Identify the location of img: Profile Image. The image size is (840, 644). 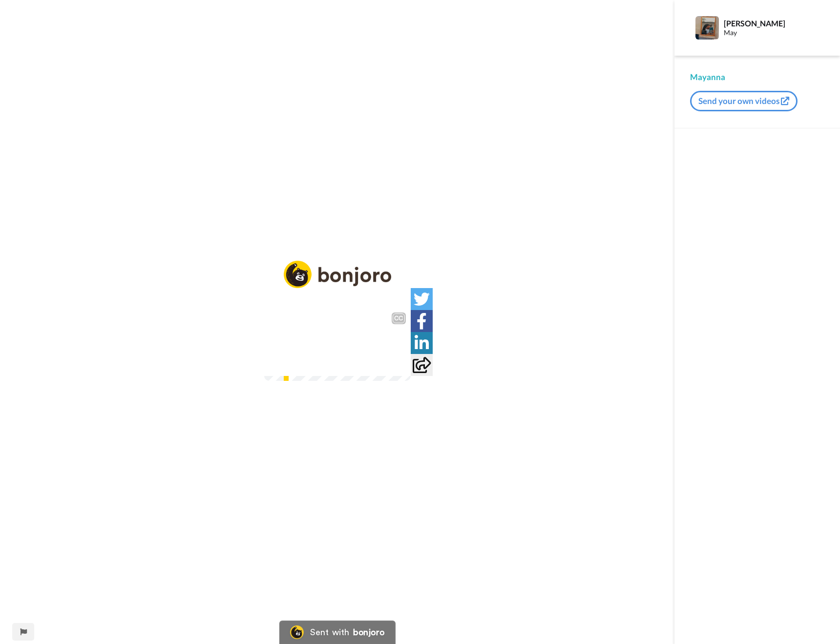
(707, 28).